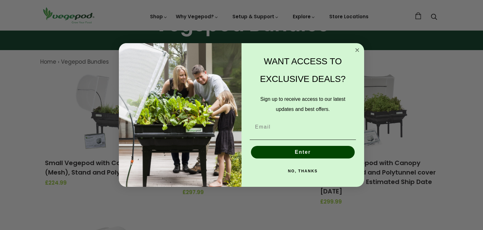 This screenshot has width=483, height=230. What do you see at coordinates (303, 152) in the screenshot?
I see `button: Enter` at bounding box center [303, 152].